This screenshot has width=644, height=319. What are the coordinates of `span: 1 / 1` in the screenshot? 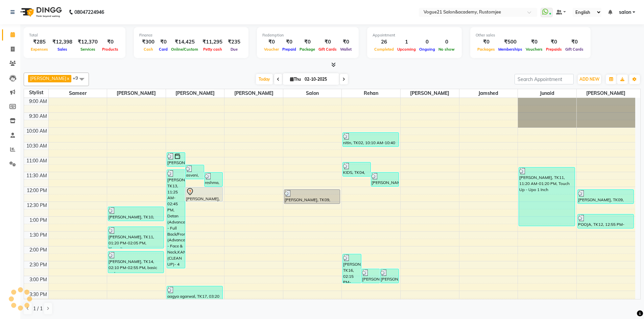 It's located at (38, 309).